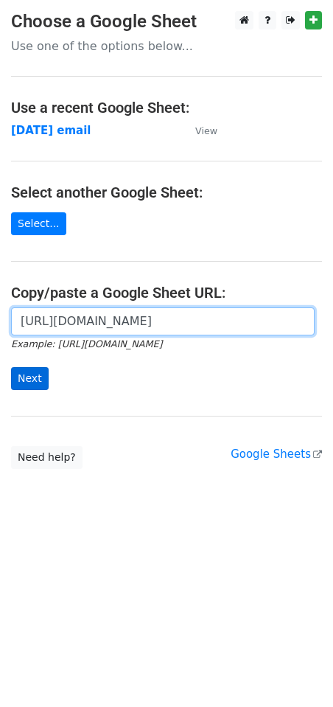  Describe the element at coordinates (167, 108) in the screenshot. I see `h4: Use a recent Google Sheet:` at that location.